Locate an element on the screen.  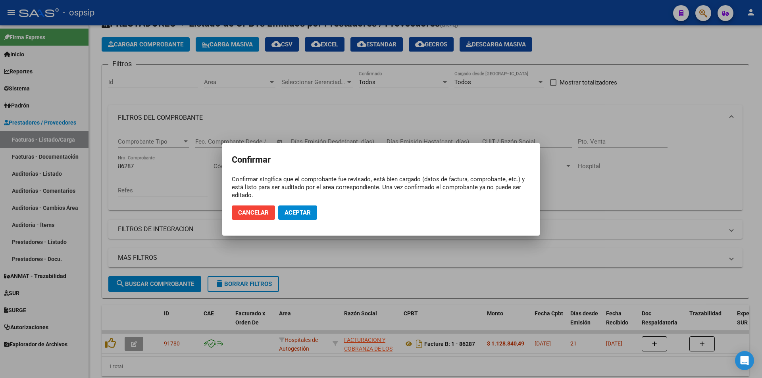
div: Open Intercom Messenger is located at coordinates (745, 361).